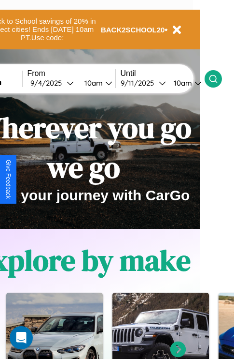  What do you see at coordinates (52, 83) in the screenshot?
I see `button: 9/4/2025` at bounding box center [52, 83].